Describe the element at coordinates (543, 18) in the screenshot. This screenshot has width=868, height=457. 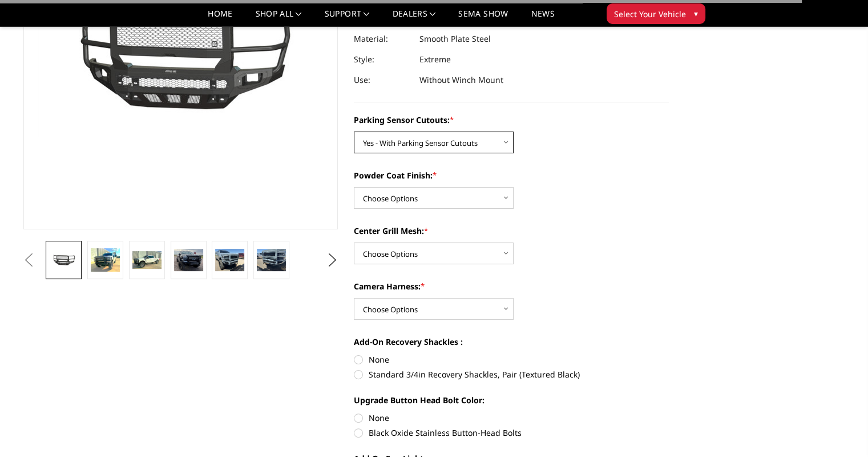
I see `a: News` at that location.